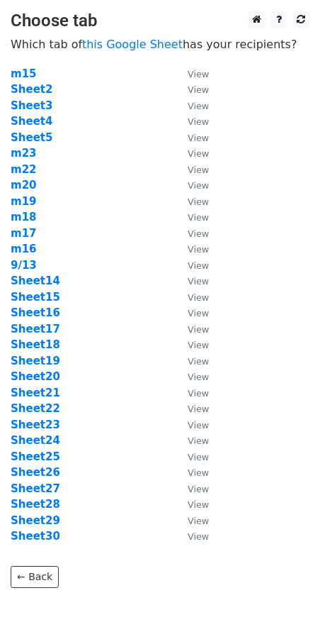 The image size is (320, 644). Describe the element at coordinates (35, 393) in the screenshot. I see `strong: Sheet21` at that location.